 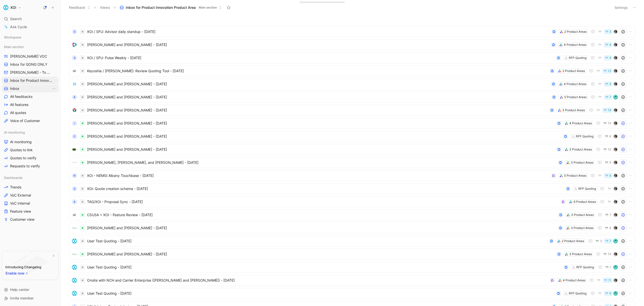 I want to click on div: Invite member, so click(x=30, y=298).